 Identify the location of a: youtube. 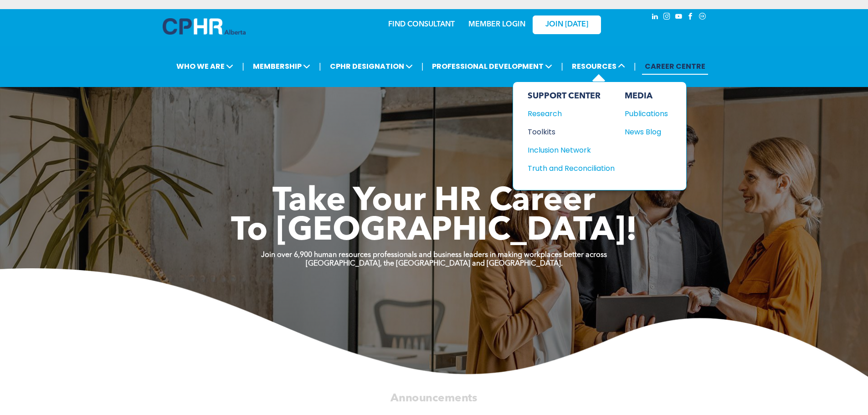
(679, 17).